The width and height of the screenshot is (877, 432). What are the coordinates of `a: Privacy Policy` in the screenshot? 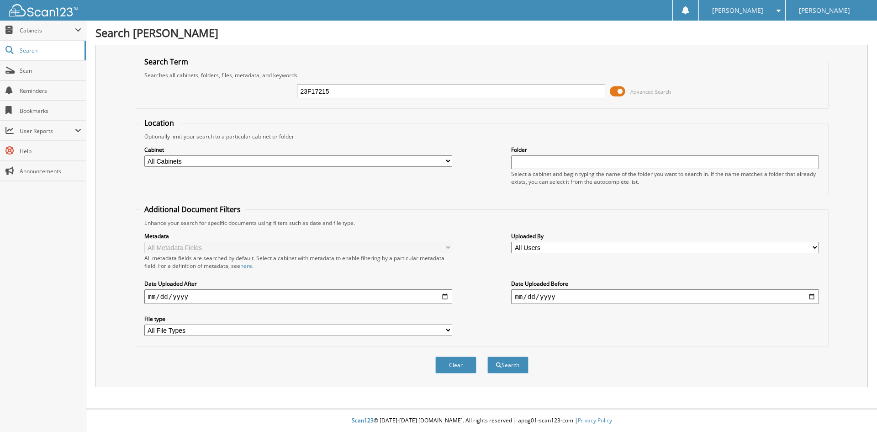 It's located at (595, 420).